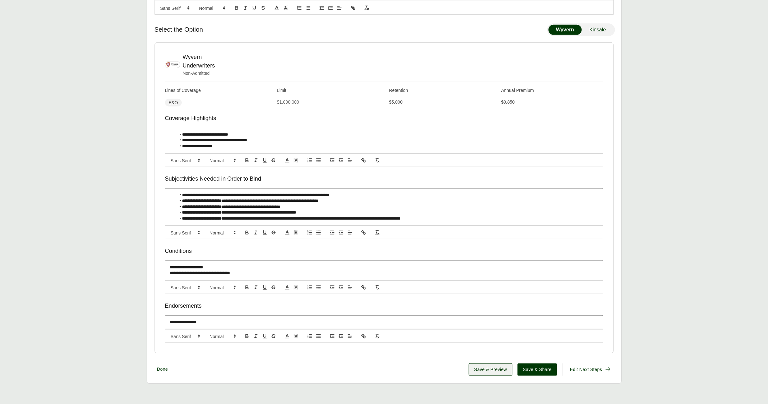 This screenshot has height=404, width=768. Describe the element at coordinates (490, 369) in the screenshot. I see `button: Save & Preview` at that location.